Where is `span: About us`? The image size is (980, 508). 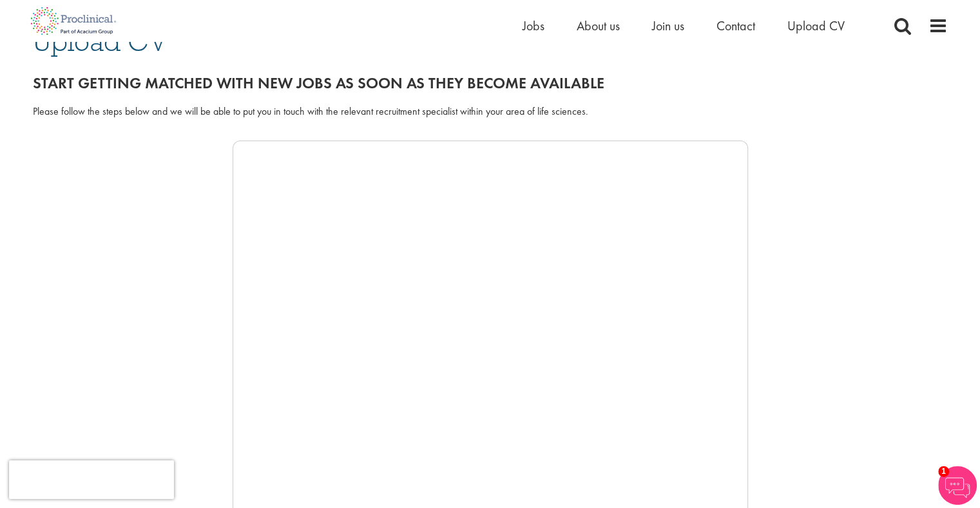 span: About us is located at coordinates (598, 26).